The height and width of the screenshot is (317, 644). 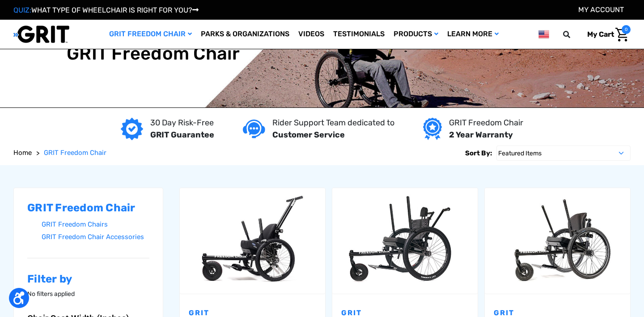 I want to click on p: Rider Support Team dedicated to, so click(x=333, y=123).